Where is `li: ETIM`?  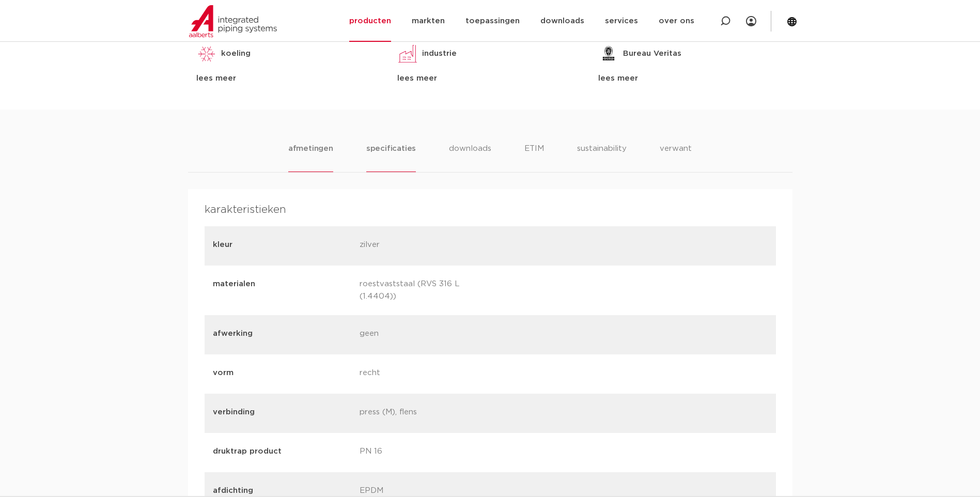
li: ETIM is located at coordinates (535, 157).